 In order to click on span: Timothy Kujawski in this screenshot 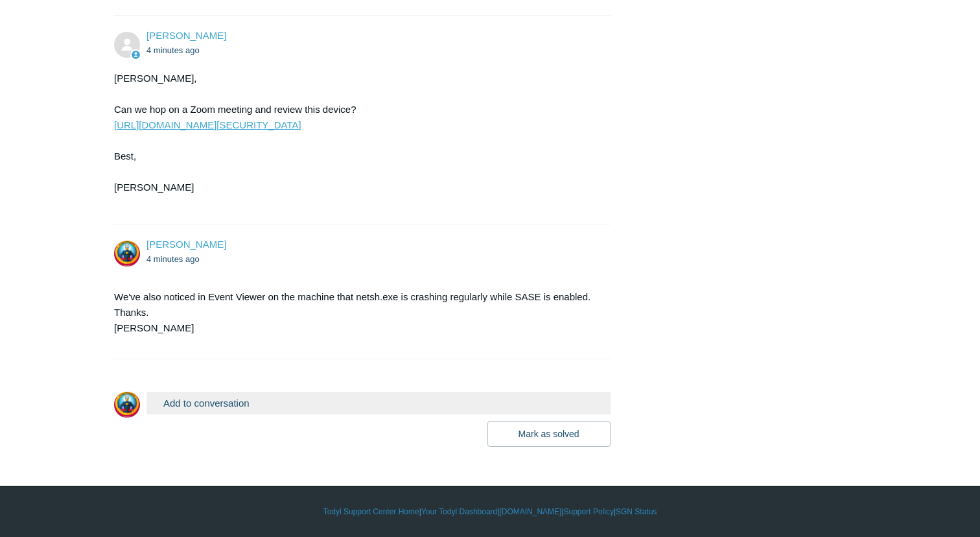, I will do `click(186, 243)`.